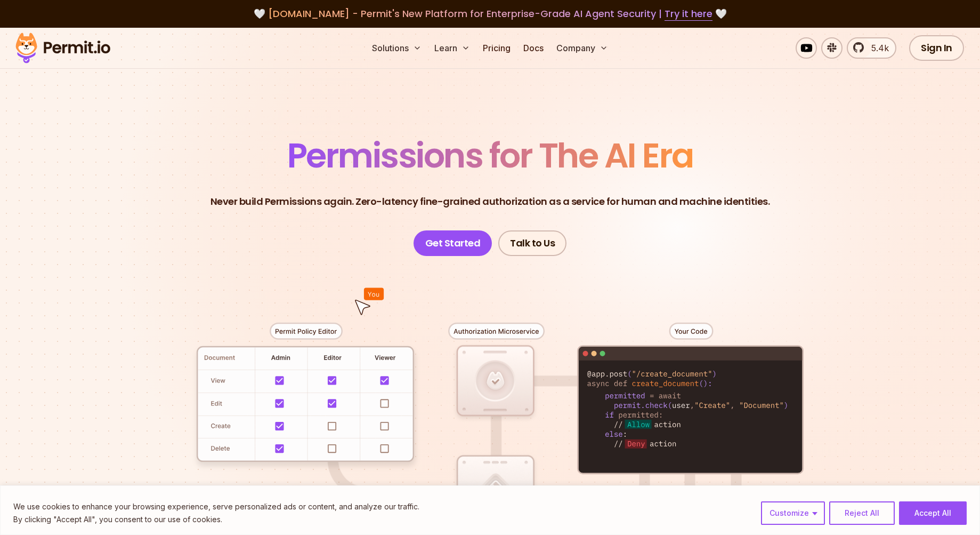  What do you see at coordinates (63, 48) in the screenshot?
I see `img: Permit logo` at bounding box center [63, 48].